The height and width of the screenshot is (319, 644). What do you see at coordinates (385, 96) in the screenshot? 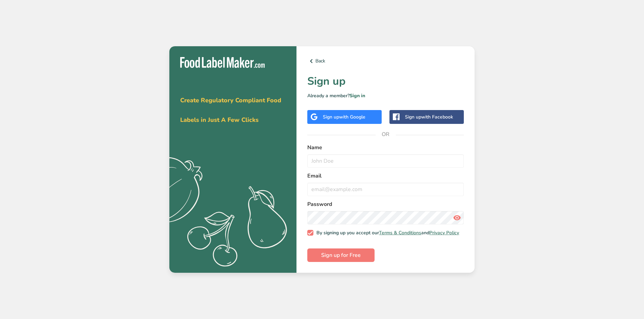
I see `p: Already a member?` at bounding box center [385, 96].